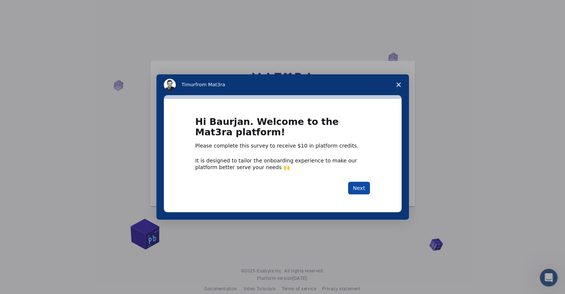 The width and height of the screenshot is (565, 294). Describe the element at coordinates (283, 164) in the screenshot. I see `div: It is designed to tailor the onboarding experience to make our platform better serve your needs 🙌` at that location.